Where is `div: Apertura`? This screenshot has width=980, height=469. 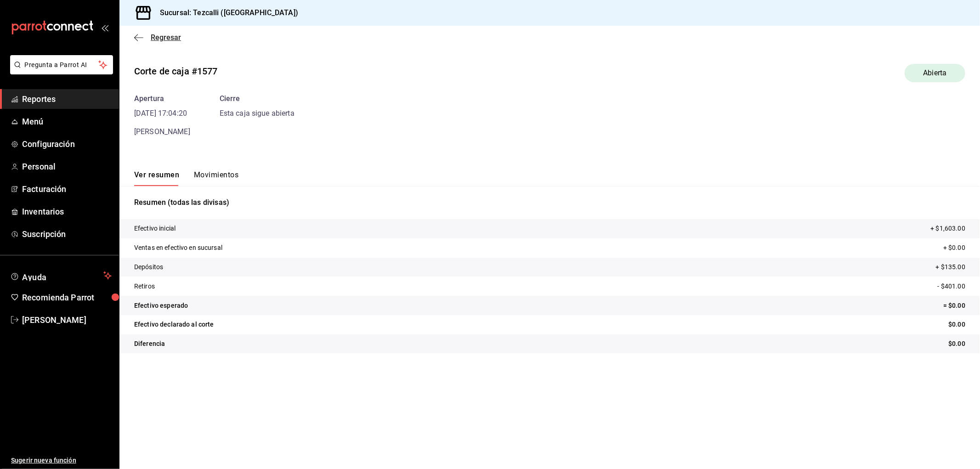
div: Apertura is located at coordinates (163, 99).